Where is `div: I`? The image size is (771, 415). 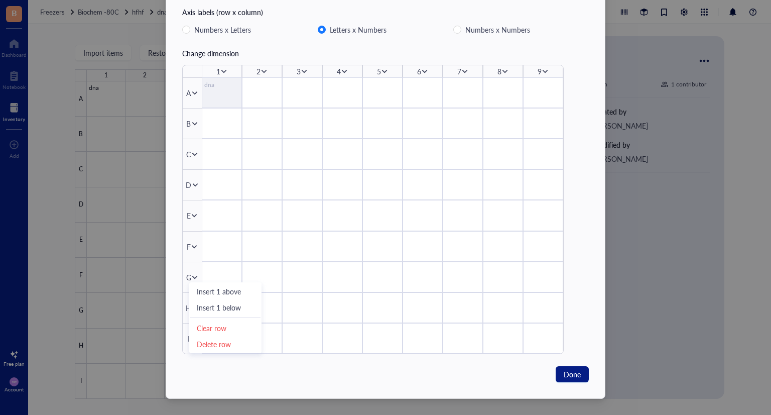 div: I is located at coordinates (189, 338).